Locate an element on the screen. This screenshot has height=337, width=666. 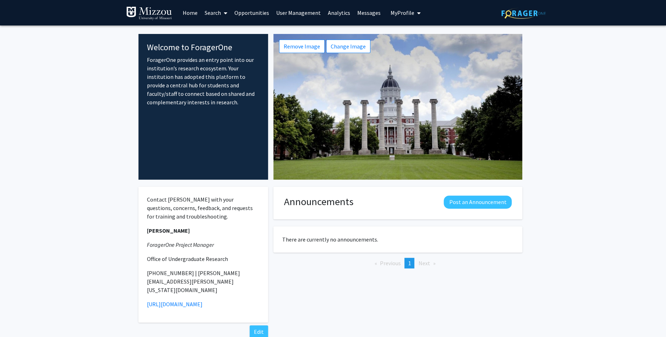
img: University of Missouri Logo is located at coordinates (149, 13).